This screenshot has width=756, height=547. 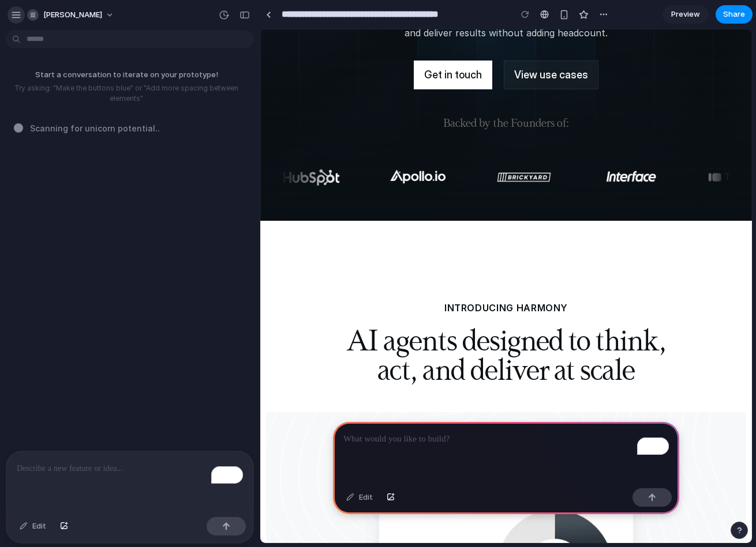 I want to click on span: Share, so click(x=734, y=14).